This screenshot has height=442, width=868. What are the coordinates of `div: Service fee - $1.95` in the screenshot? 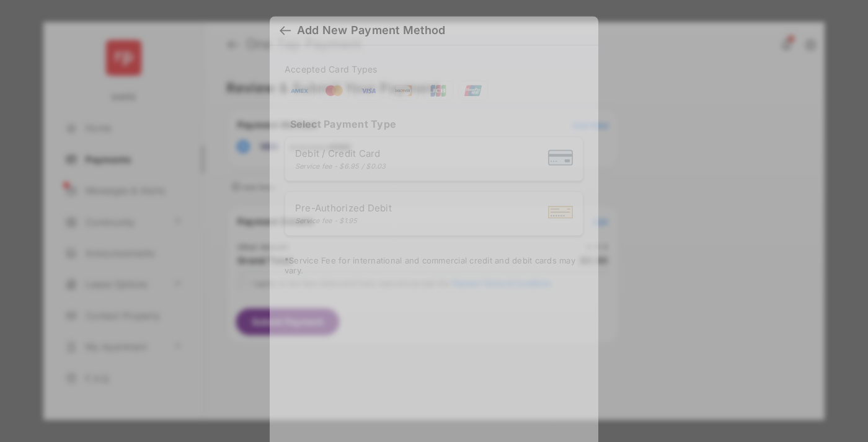 It's located at (344, 221).